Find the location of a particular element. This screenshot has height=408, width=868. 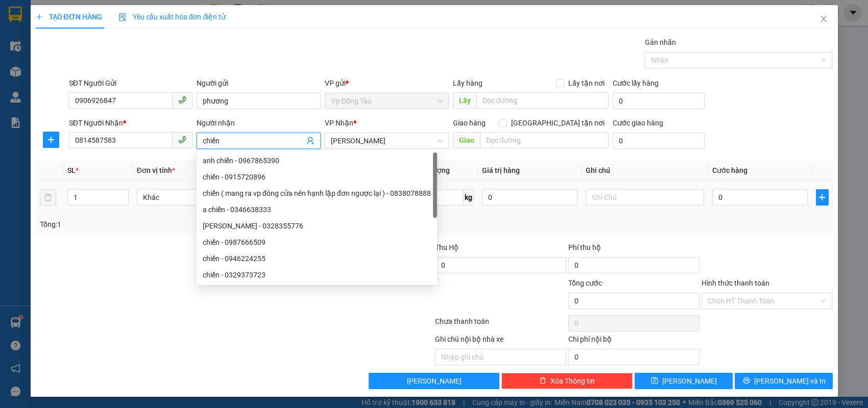

span: Lấy is located at coordinates (465, 101).